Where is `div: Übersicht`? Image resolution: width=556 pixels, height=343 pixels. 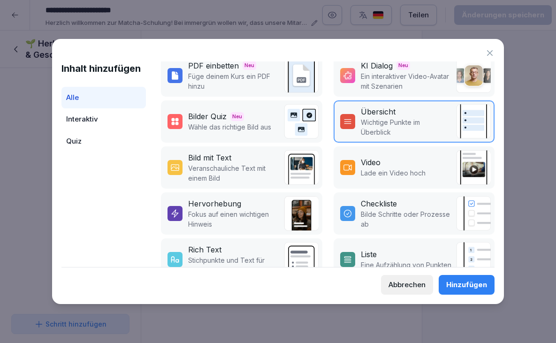
div: Übersicht is located at coordinates (378, 112).